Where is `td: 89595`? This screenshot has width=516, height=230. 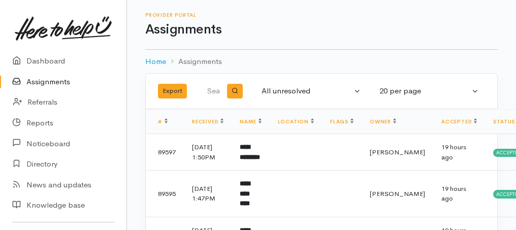
td: 89595 is located at coordinates (165, 194).